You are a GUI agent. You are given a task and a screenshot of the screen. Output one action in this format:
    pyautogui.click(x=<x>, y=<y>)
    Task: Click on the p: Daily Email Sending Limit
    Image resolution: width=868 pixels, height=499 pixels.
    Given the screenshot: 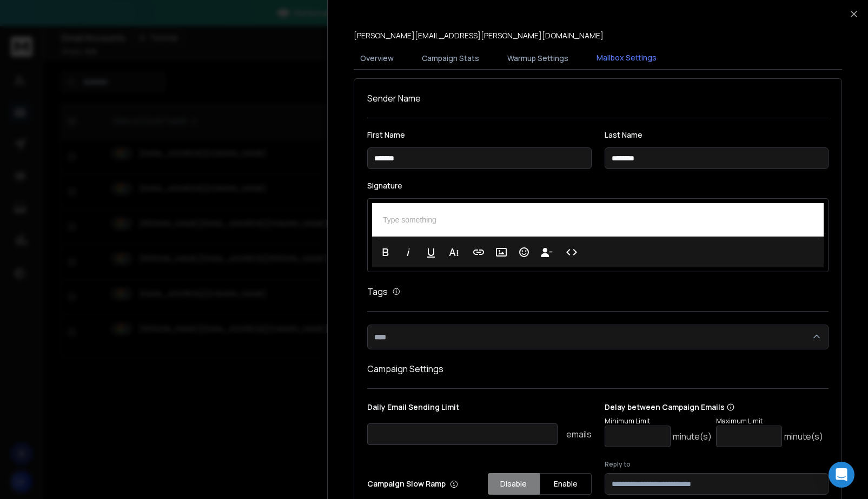 What is the action you would take?
    pyautogui.click(x=479, y=410)
    